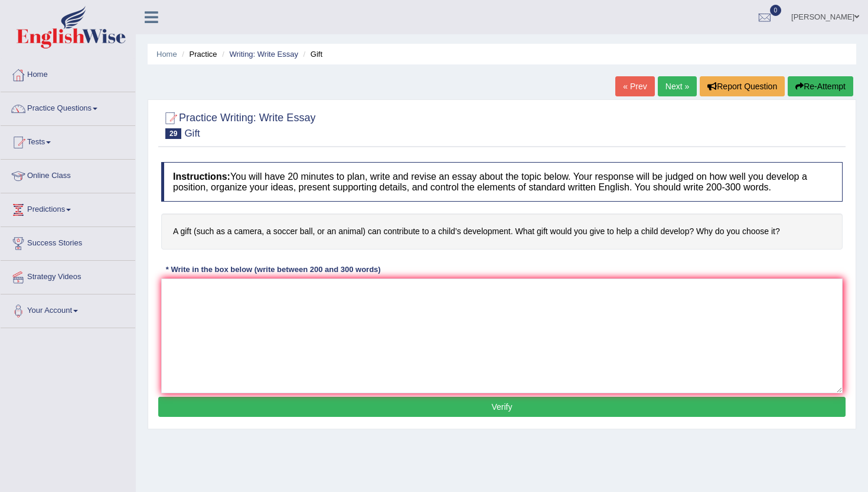 The width and height of the screenshot is (868, 492). I want to click on a: « Prev, so click(635, 86).